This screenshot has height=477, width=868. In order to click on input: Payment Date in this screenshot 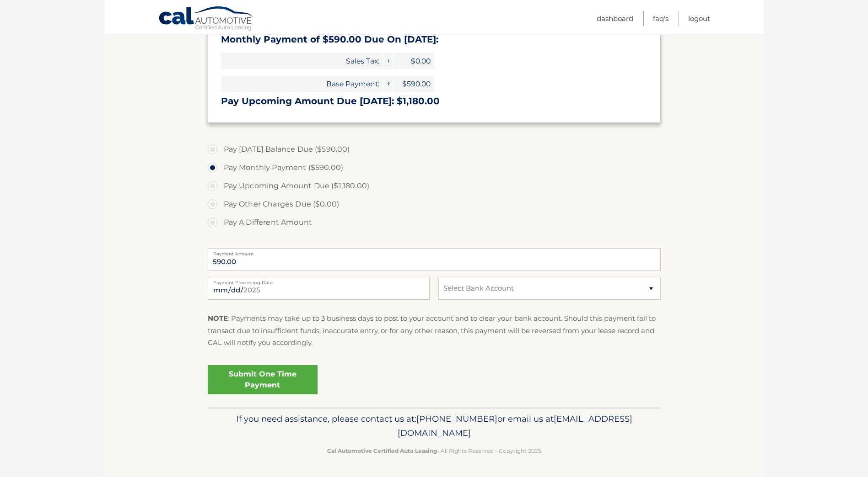, I will do `click(318, 288)`.